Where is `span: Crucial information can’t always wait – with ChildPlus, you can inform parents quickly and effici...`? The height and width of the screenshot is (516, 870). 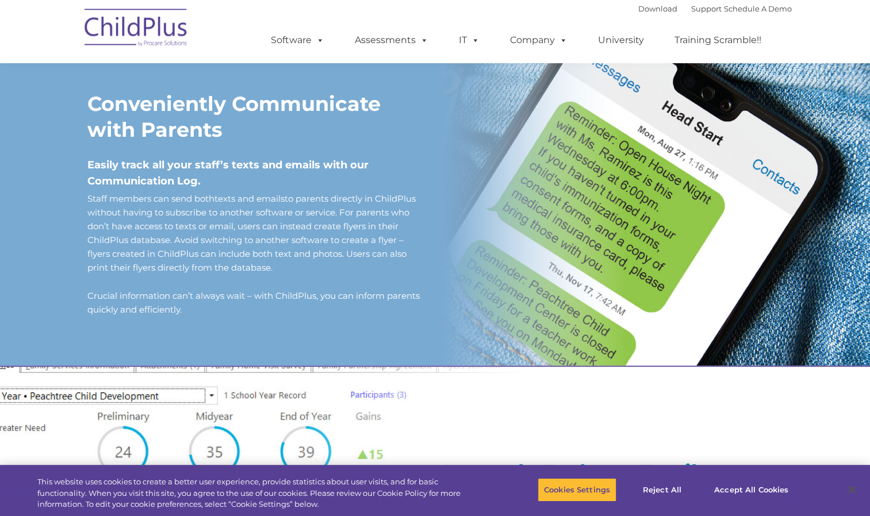
span: Crucial information can’t always wait – with ChildPlus, you can inform parents quickly and effici... is located at coordinates (254, 302).